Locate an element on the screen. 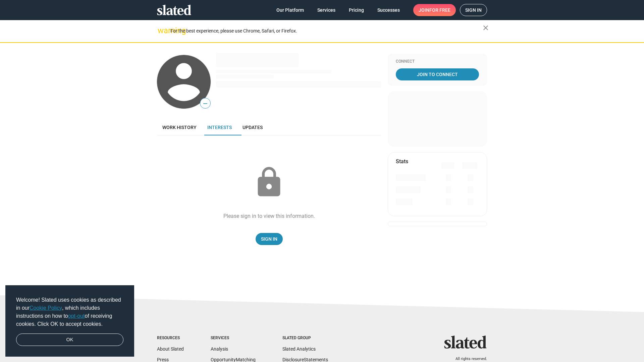 The width and height of the screenshot is (644, 362). a: Slated Analytics is located at coordinates (299, 349).